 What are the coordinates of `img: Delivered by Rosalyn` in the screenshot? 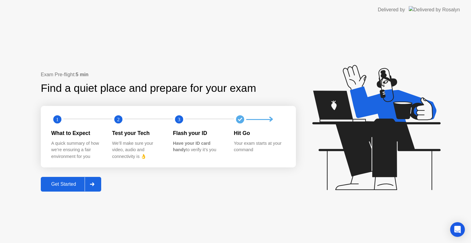 It's located at (434, 10).